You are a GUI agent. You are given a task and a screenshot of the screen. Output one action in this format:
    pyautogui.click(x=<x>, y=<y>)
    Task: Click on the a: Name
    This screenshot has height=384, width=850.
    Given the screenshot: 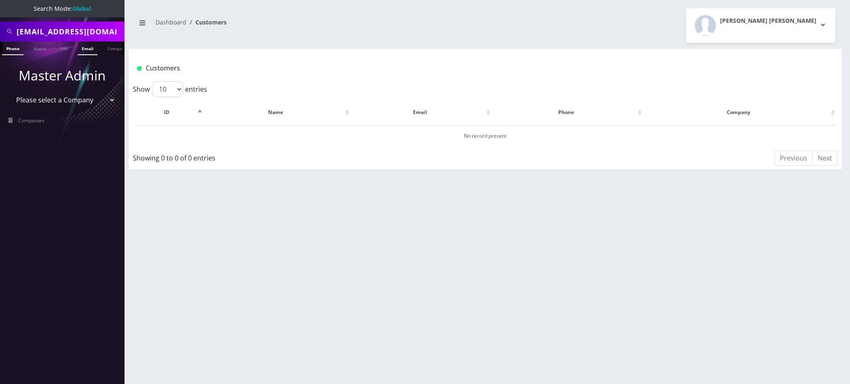 What is the action you would take?
    pyautogui.click(x=40, y=48)
    